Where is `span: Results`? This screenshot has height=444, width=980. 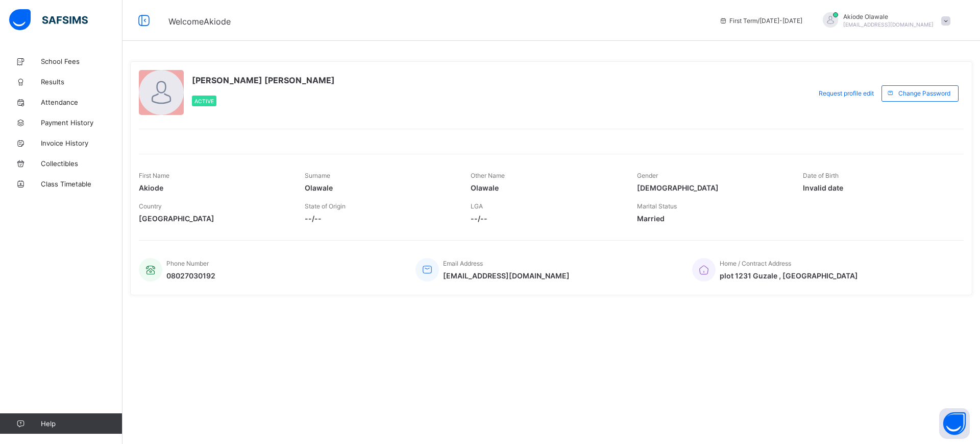 span: Results is located at coordinates (82, 82).